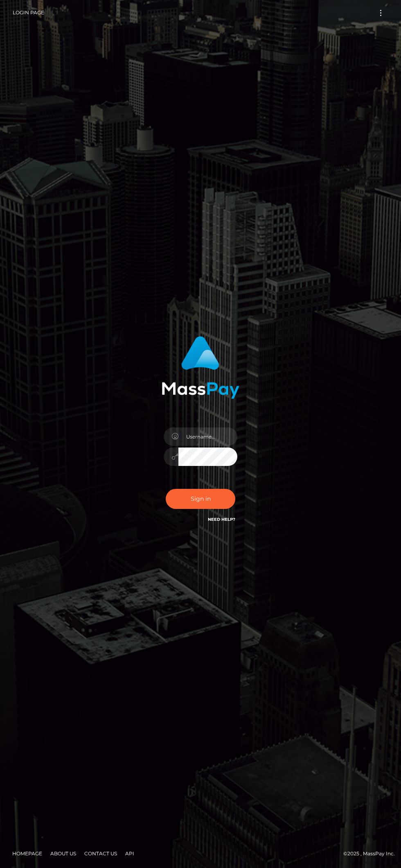 Image resolution: width=401 pixels, height=868 pixels. What do you see at coordinates (27, 853) in the screenshot?
I see `a: Homepage` at bounding box center [27, 853].